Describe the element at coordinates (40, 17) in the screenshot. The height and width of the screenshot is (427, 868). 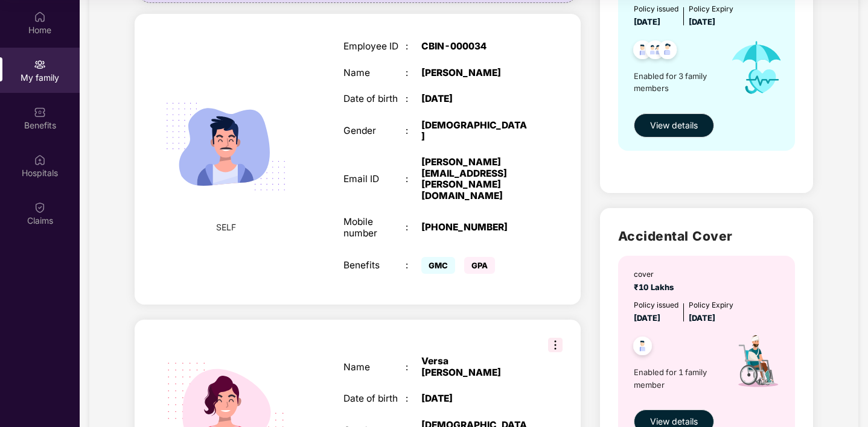
I see `img: svg+xml;base64,PHN2ZyBpZD0iSG9tZSIgeG1sbnM9Imh0dHA6Ly93d3cudzMub3JnLzIwMDAvc3ZnIiB3aWR0aD0iMjAiIG...` at that location.